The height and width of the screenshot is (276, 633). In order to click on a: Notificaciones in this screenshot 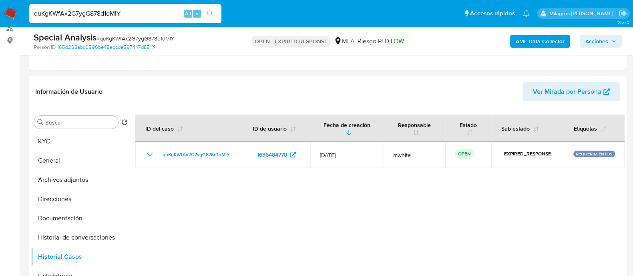, I will do `click(526, 13)`.